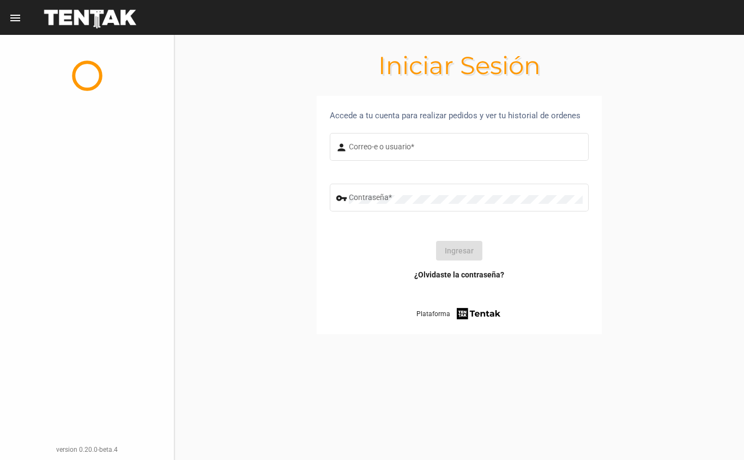  What do you see at coordinates (342, 148) in the screenshot?
I see `mat-icon: person` at bounding box center [342, 148].